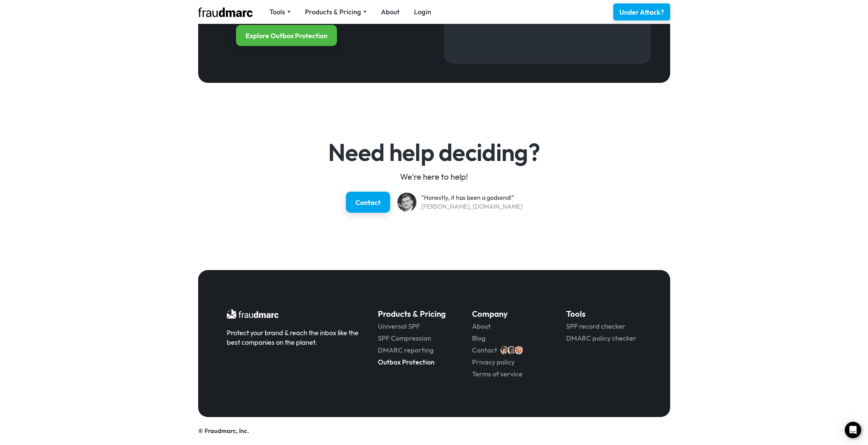  Describe the element at coordinates (287, 36) in the screenshot. I see `a: Explore Outbox Protection` at that location.